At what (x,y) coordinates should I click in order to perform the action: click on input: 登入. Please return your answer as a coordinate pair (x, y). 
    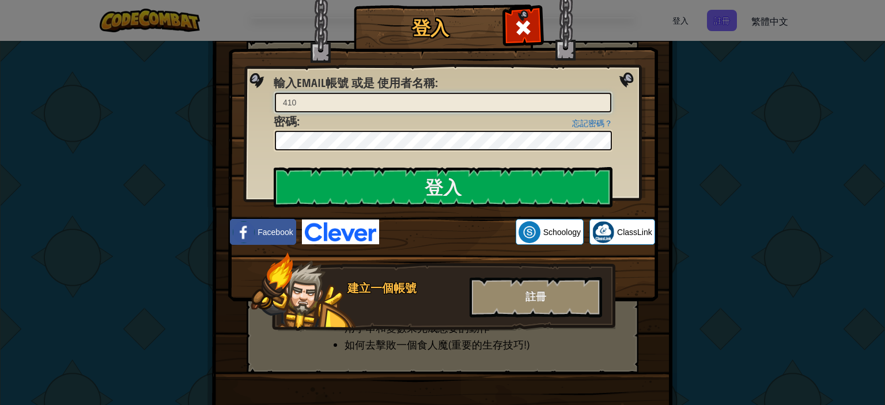
    Looking at the image, I should click on (443, 187).